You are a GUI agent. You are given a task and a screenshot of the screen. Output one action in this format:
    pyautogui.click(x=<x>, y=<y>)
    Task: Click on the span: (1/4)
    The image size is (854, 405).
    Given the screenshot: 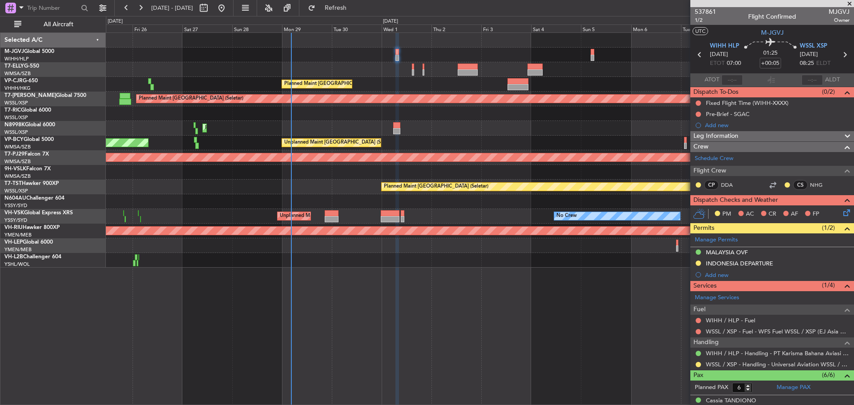 What is the action you would take?
    pyautogui.click(x=829, y=285)
    